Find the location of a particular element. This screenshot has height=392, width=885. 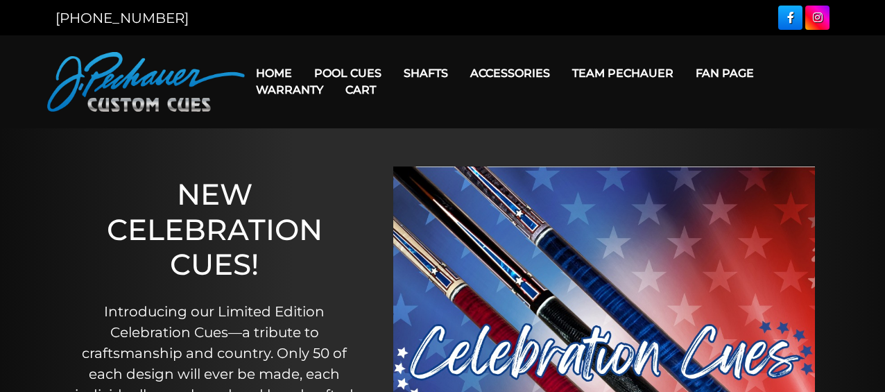

a: Warranty is located at coordinates (289, 89).